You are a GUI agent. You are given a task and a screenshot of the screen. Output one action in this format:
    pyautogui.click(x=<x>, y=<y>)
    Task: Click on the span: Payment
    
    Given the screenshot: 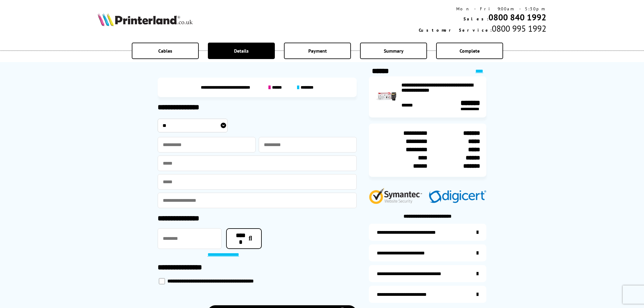 What is the action you would take?
    pyautogui.click(x=318, y=51)
    